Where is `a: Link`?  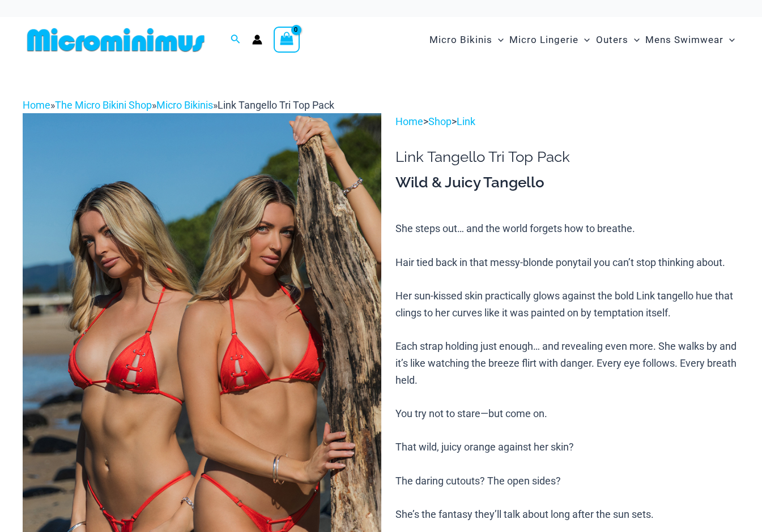
a: Link is located at coordinates (466, 122).